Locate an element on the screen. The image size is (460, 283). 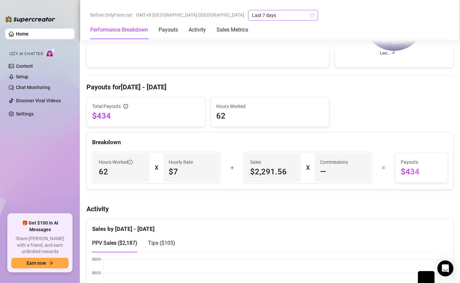
span: Earn now is located at coordinates (36, 263).